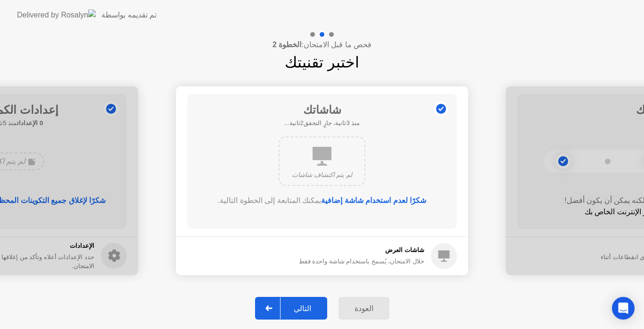 This screenshot has height=329, width=644. Describe the element at coordinates (364, 308) in the screenshot. I see `button: العودة` at that location.